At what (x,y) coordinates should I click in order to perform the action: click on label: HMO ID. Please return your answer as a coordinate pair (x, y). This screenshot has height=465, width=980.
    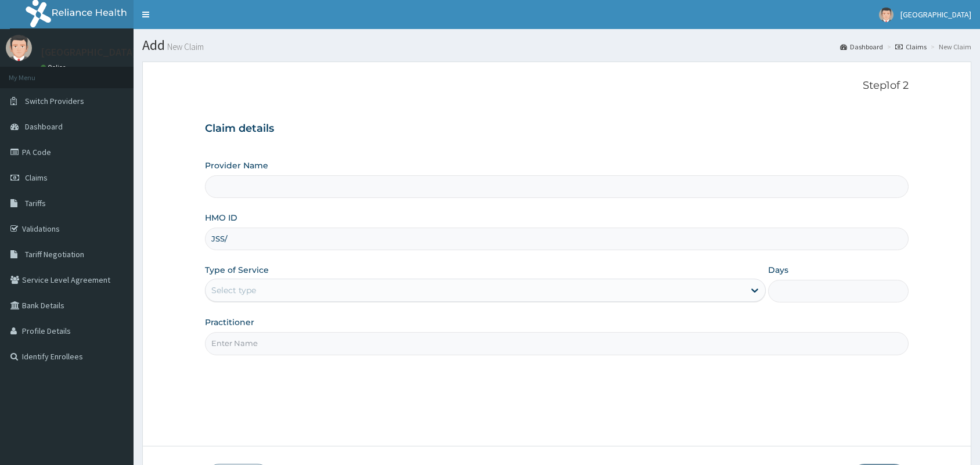
    Looking at the image, I should click on (221, 218).